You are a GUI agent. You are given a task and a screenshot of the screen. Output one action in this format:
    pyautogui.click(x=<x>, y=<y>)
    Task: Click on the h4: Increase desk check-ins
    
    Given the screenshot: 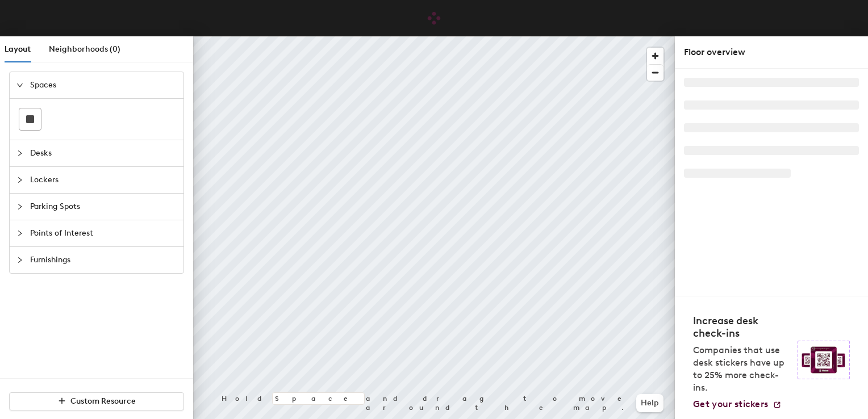 What is the action you would take?
    pyautogui.click(x=742, y=327)
    